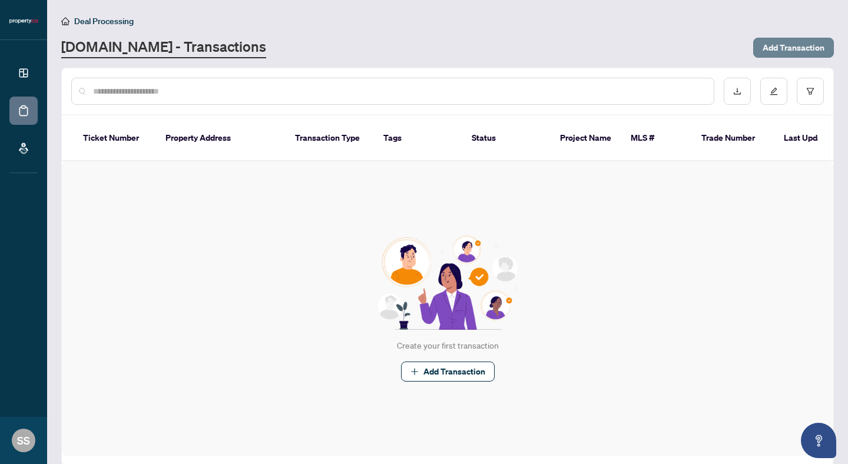 The image size is (848, 464). Describe the element at coordinates (115, 138) in the screenshot. I see `th: Ticket Number` at that location.